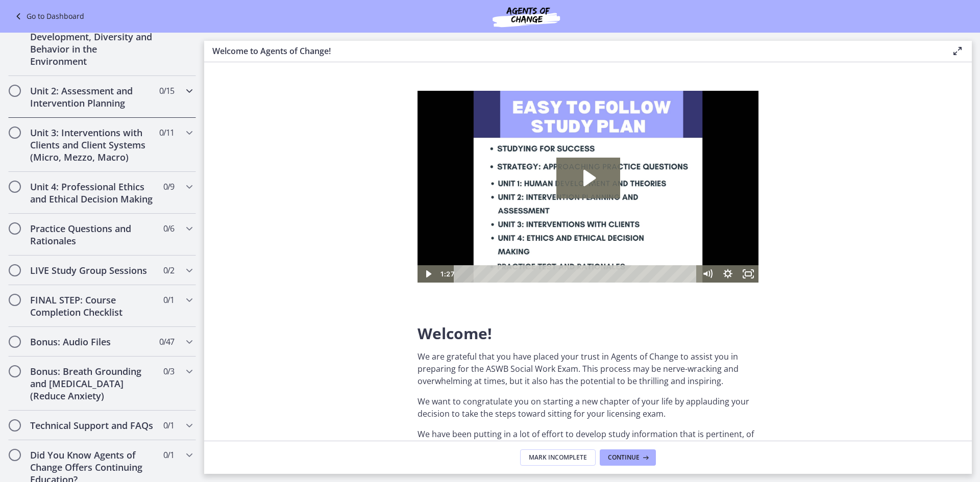 The width and height of the screenshot is (980, 482). Describe the element at coordinates (588, 369) in the screenshot. I see `p: We are grateful that you have placed your trust in Agents of Change to assist you in preparing fo...` at that location.